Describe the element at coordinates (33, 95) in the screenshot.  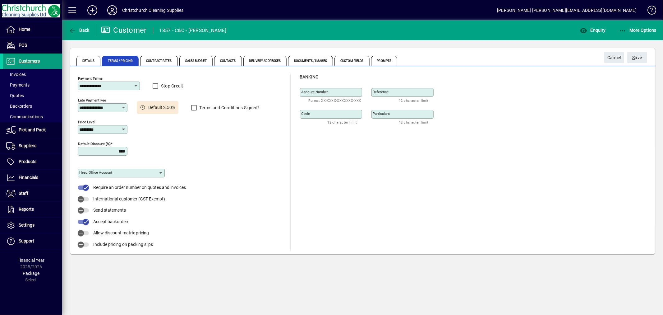
I see `a: Quotes` at that location.